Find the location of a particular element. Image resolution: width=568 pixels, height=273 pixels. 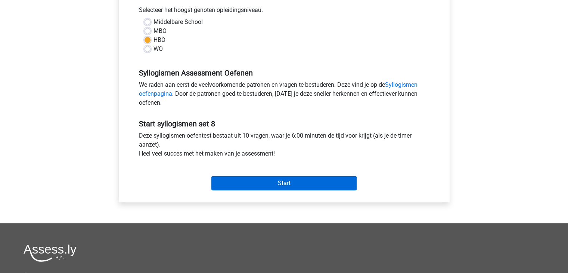

div: Deze syllogismen oefentest bestaat uit 10 vragen, waar je 6:00 minuten de tijd voor krijgt (als j... is located at coordinates (284, 146).